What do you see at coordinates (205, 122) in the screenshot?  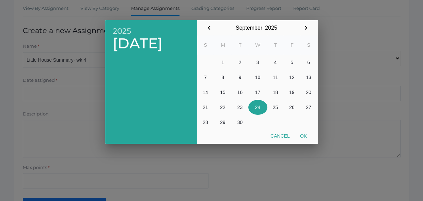 I see `button: 28` at bounding box center [205, 122].